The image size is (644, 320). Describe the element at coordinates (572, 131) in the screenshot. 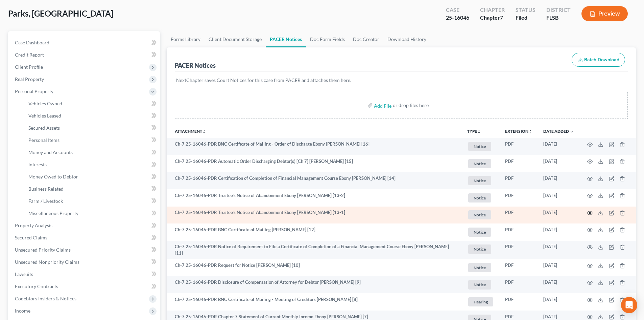

I see `i: expand_more` at that location.